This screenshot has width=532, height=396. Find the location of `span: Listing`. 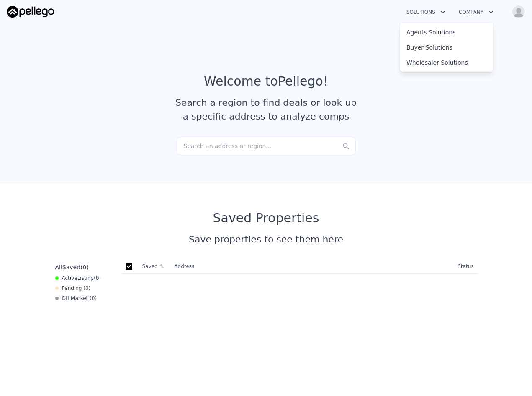

span: Listing is located at coordinates (86, 278).